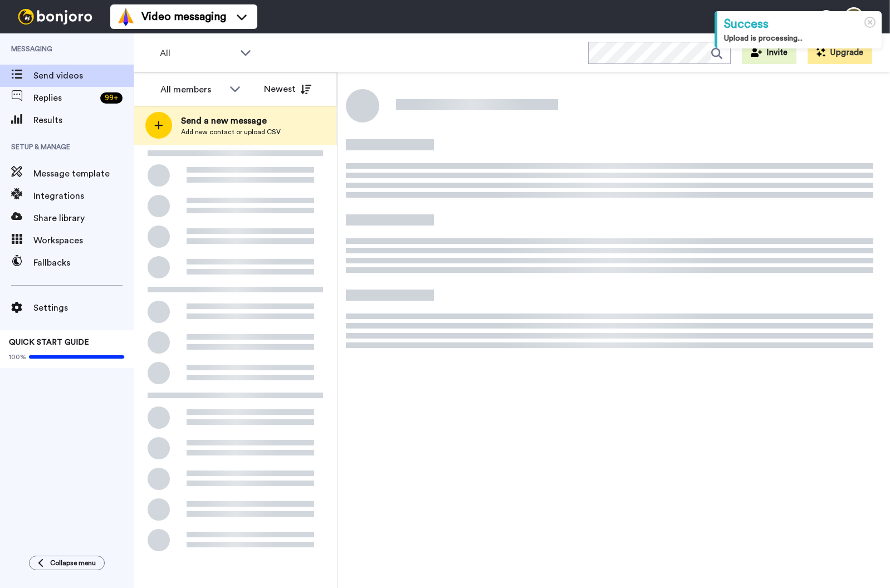 The image size is (890, 588). I want to click on span: Add new contact or upload CSV, so click(231, 132).